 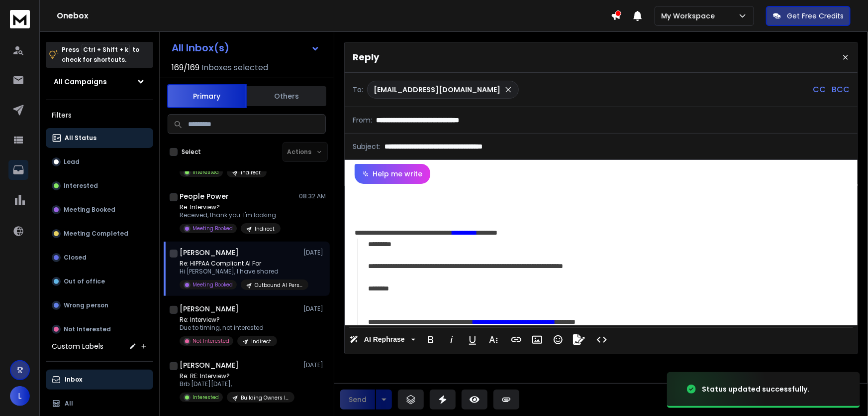 I want to click on p: My Workspace, so click(x=690, y=16).